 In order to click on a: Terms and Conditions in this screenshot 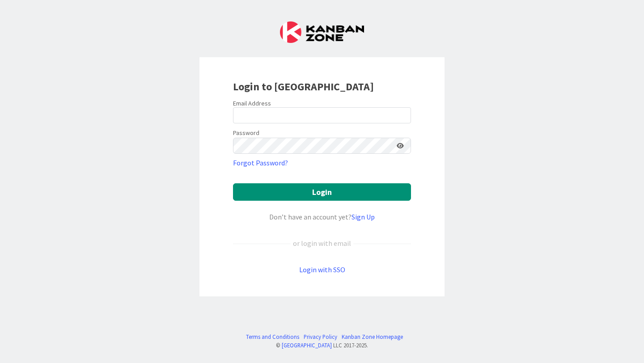, I will do `click(272, 336)`.